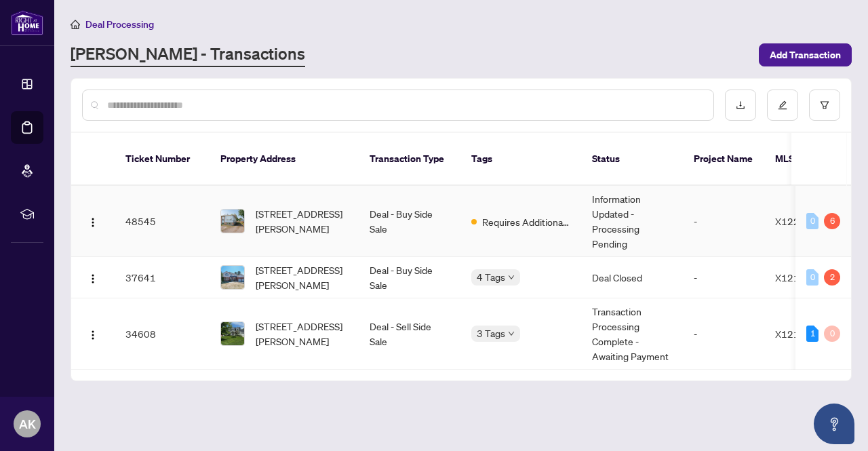 The width and height of the screenshot is (868, 451). Describe the element at coordinates (802, 334) in the screenshot. I see `span: X12140724` at that location.